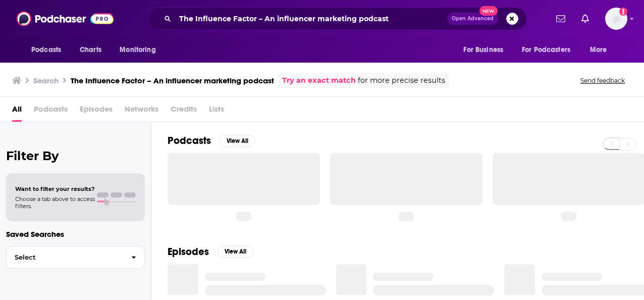  Describe the element at coordinates (184, 111) in the screenshot. I see `span: Credits` at that location.